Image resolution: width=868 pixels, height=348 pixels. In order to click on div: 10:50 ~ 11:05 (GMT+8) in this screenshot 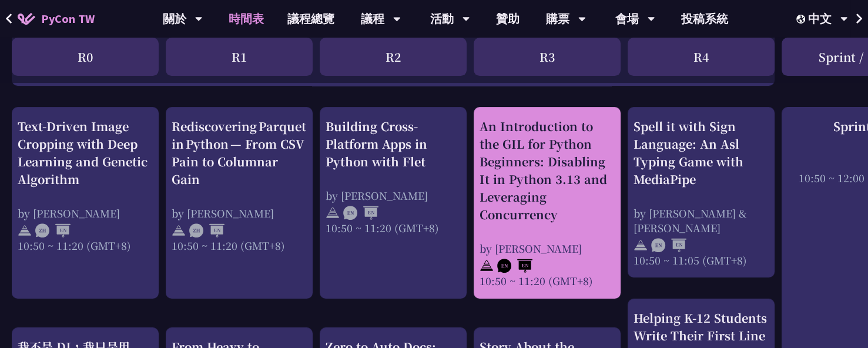, I will do `click(701, 259)`.